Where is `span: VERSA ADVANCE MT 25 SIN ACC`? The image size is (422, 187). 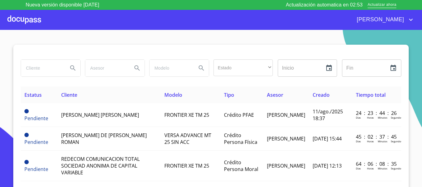
span: VERSA ADVANCE MT 25 SIN ACC is located at coordinates (188, 139).